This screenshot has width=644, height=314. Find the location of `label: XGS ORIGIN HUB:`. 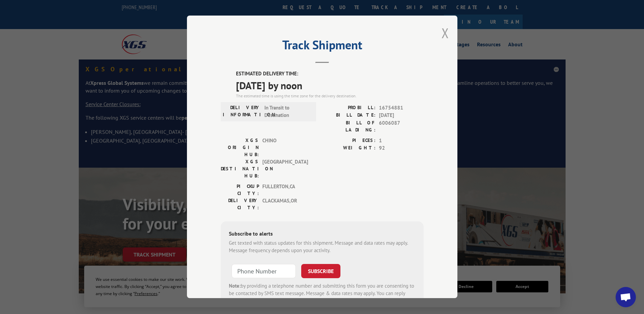

label: XGS ORIGIN HUB: is located at coordinates (240, 147).